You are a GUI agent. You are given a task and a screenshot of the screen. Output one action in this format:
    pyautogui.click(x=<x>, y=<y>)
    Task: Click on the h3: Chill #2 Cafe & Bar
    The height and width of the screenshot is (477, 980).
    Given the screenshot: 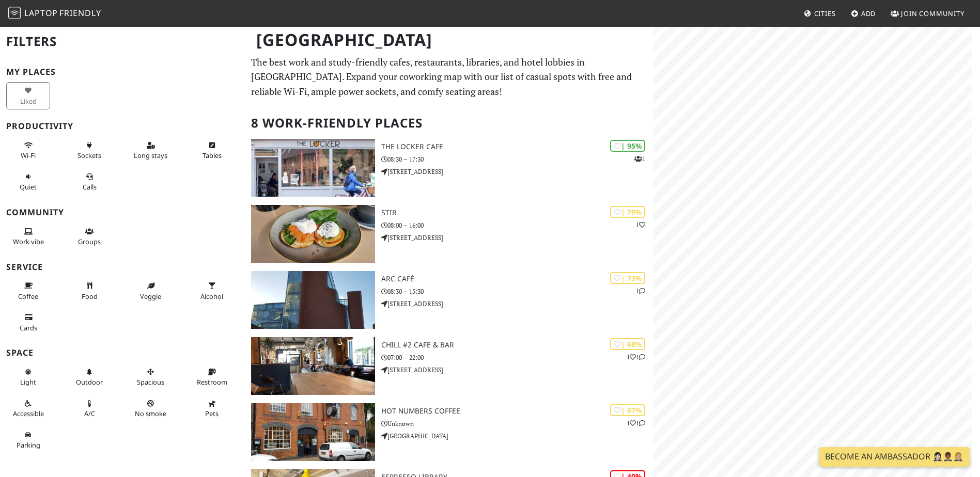 What is the action you would take?
    pyautogui.click(x=517, y=345)
    